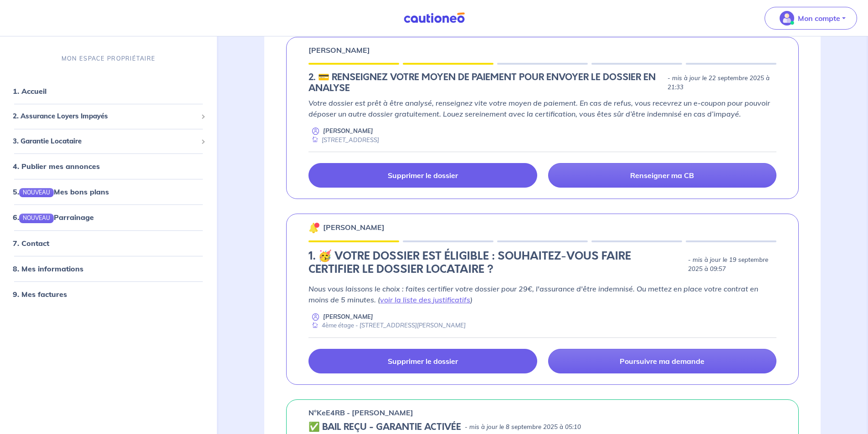 The width and height of the screenshot is (868, 434). Describe the element at coordinates (819, 18) in the screenshot. I see `p: Mon compte` at that location.